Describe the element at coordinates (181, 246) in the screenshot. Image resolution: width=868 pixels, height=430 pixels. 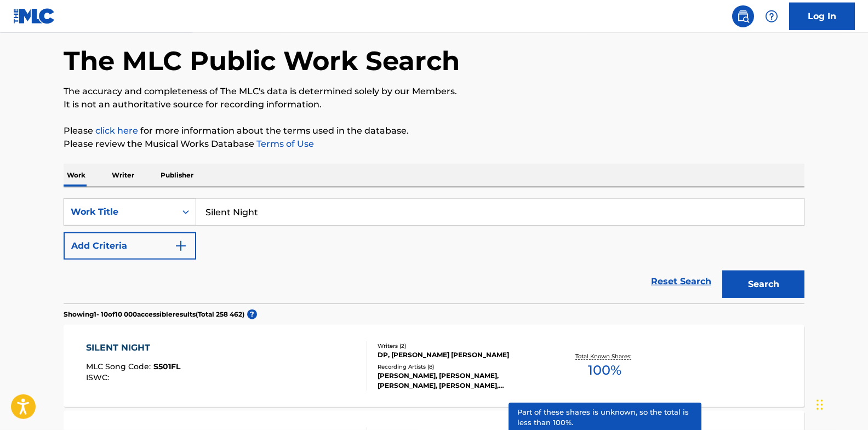
I see `img: 9d2ae6d4665cec9f34b9.svg` at that location.